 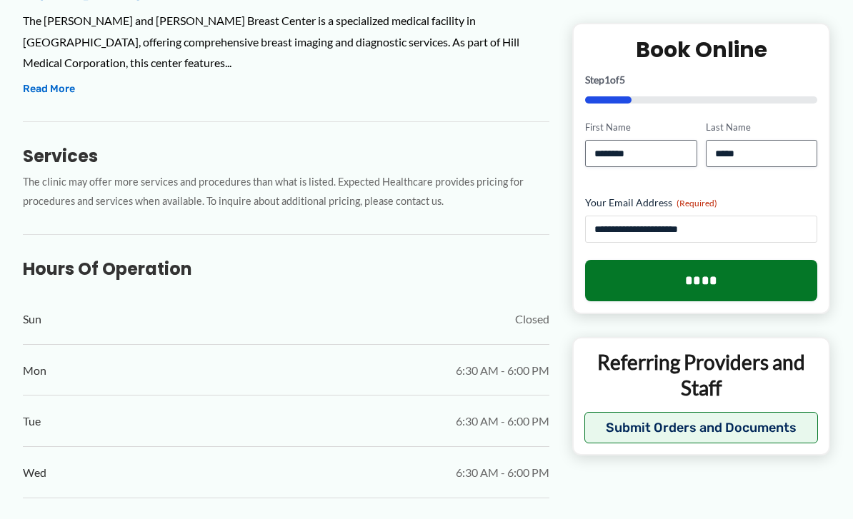 What do you see at coordinates (286, 192) in the screenshot?
I see `p: The clinic may offer more services and procedures than what is listed. Expected Healthcare provid...` at bounding box center [286, 192].